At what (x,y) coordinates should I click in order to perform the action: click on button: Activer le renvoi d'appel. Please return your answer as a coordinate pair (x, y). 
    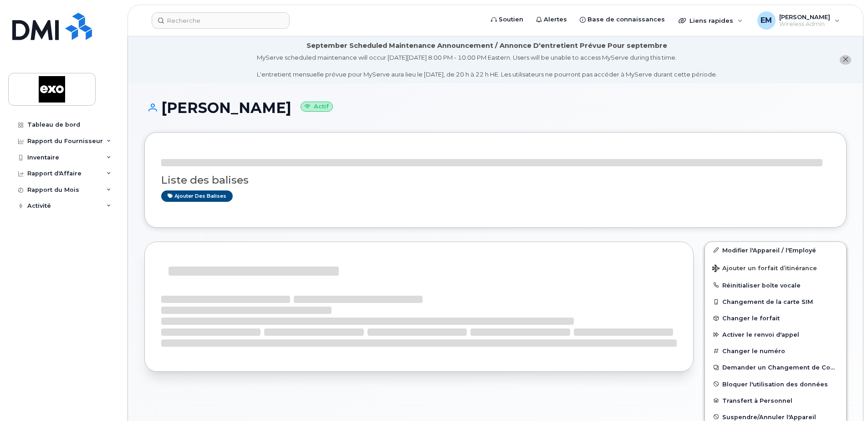
    Looking at the image, I should click on (776, 334).